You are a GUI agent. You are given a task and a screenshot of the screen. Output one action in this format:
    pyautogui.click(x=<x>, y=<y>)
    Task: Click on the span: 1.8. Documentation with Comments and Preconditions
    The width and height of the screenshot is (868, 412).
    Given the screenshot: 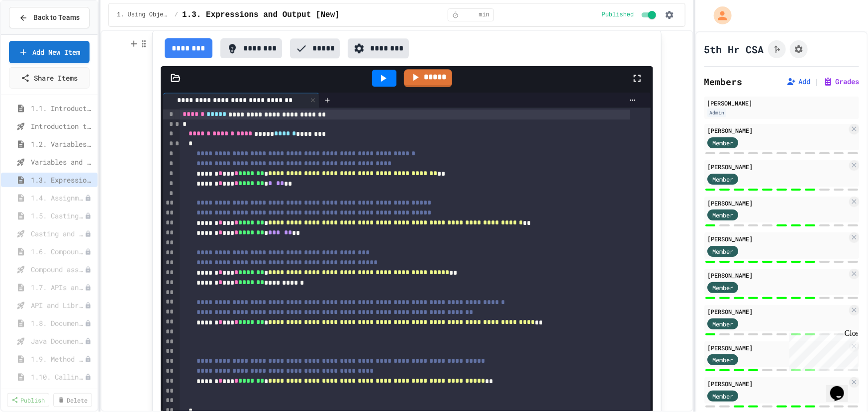 What is the action you would take?
    pyautogui.click(x=57, y=323)
    